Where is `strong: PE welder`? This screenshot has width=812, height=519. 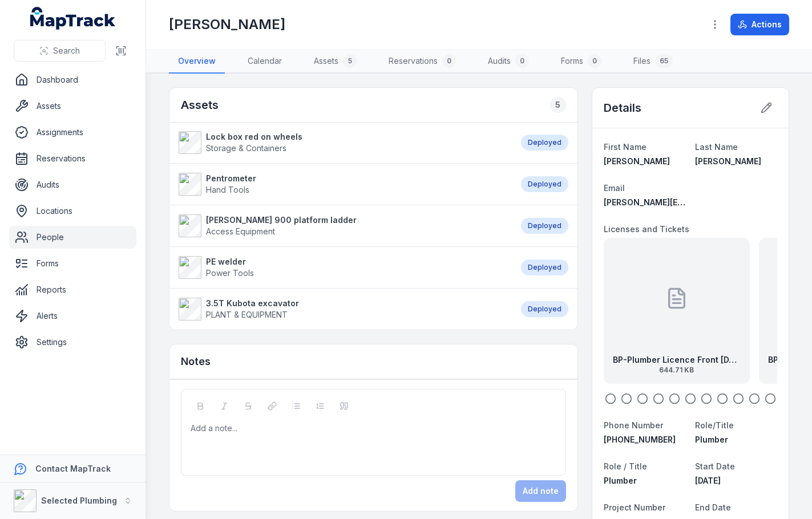
strong: PE welder is located at coordinates (230, 262).